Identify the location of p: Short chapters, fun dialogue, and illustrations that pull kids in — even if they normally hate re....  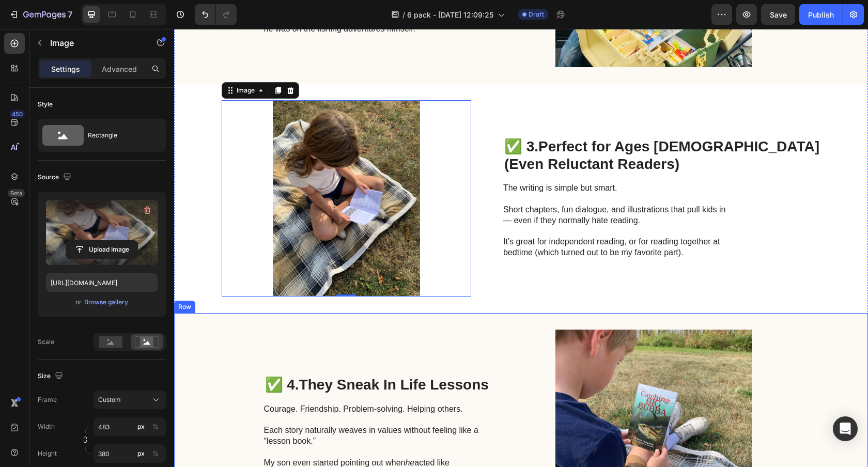
(445, 181).